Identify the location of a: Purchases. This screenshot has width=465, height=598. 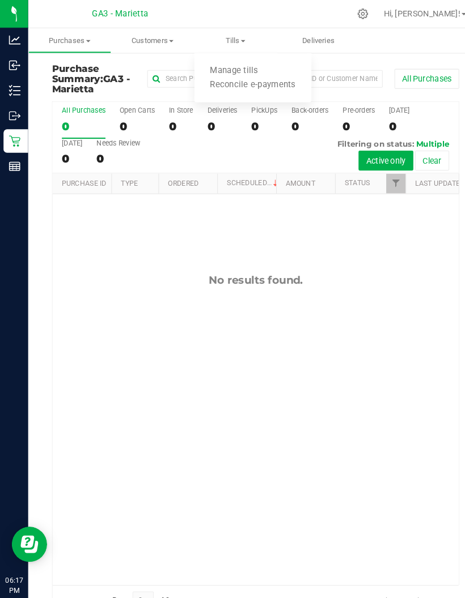
(67, 39).